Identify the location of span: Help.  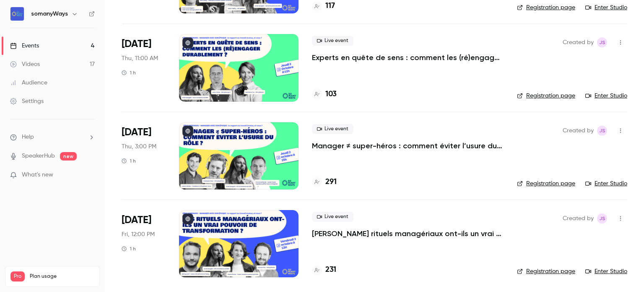
(27, 137).